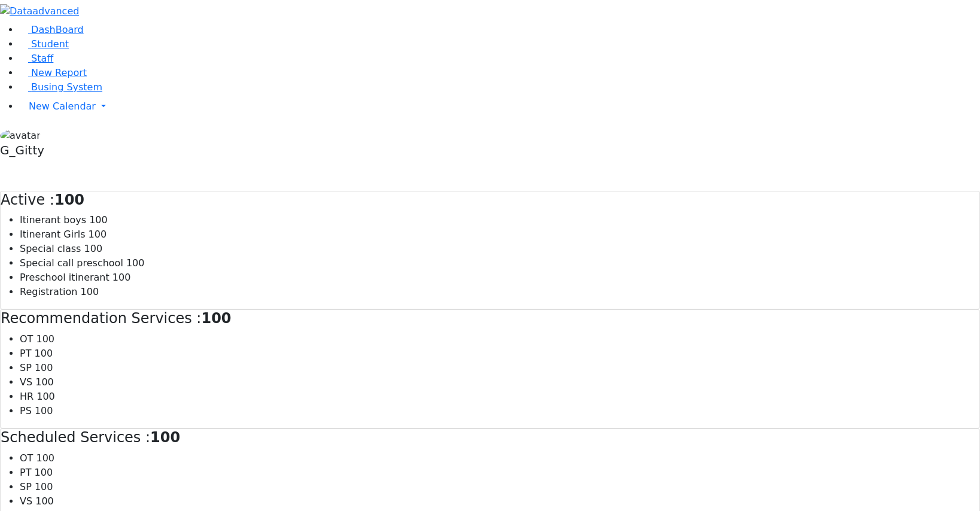 The width and height of the screenshot is (980, 511). I want to click on span: Student, so click(50, 44).